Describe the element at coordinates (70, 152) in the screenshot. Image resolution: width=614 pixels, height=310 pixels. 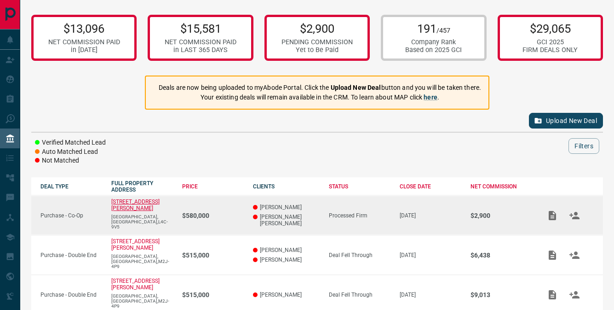
I see `li: Auto Matched Lead` at that location.